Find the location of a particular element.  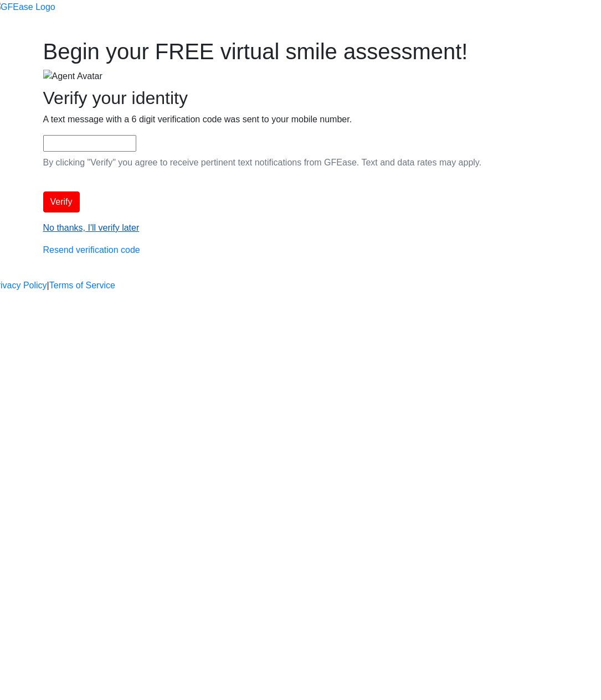

h1: Begin your FREE virtual smile assessment! is located at coordinates (301, 52).